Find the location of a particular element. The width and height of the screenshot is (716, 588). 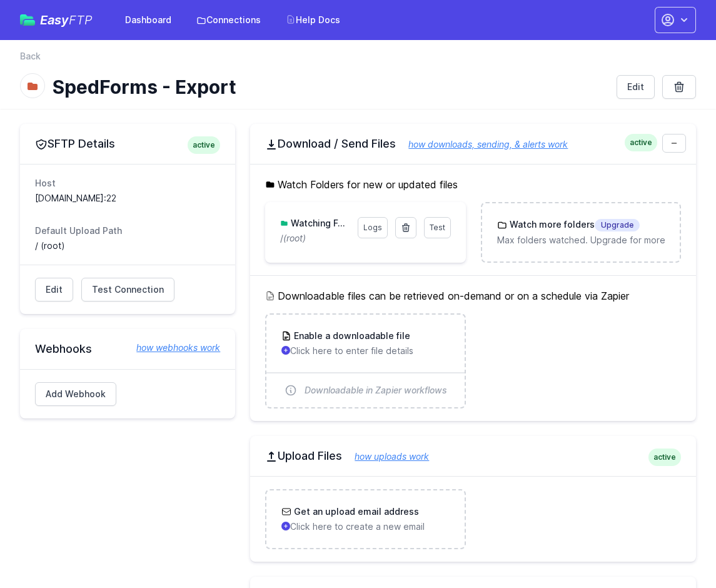

dt: Host is located at coordinates (128, 183).